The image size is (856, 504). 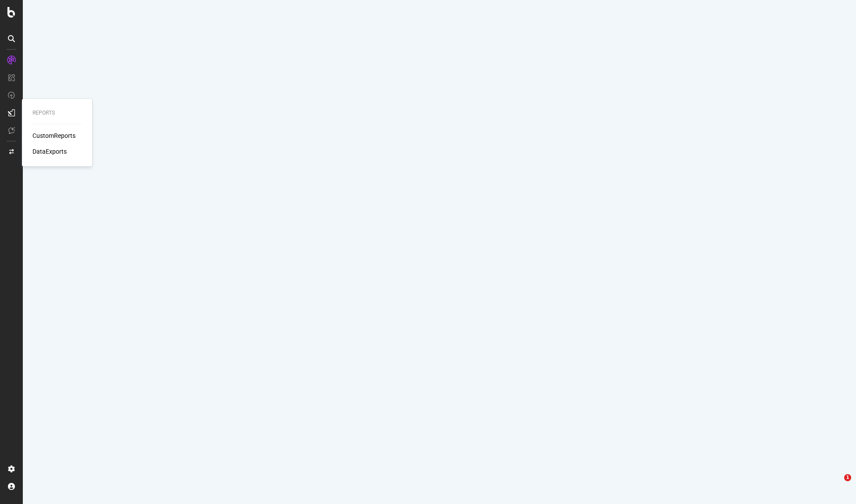 I want to click on span: 1, so click(x=848, y=478).